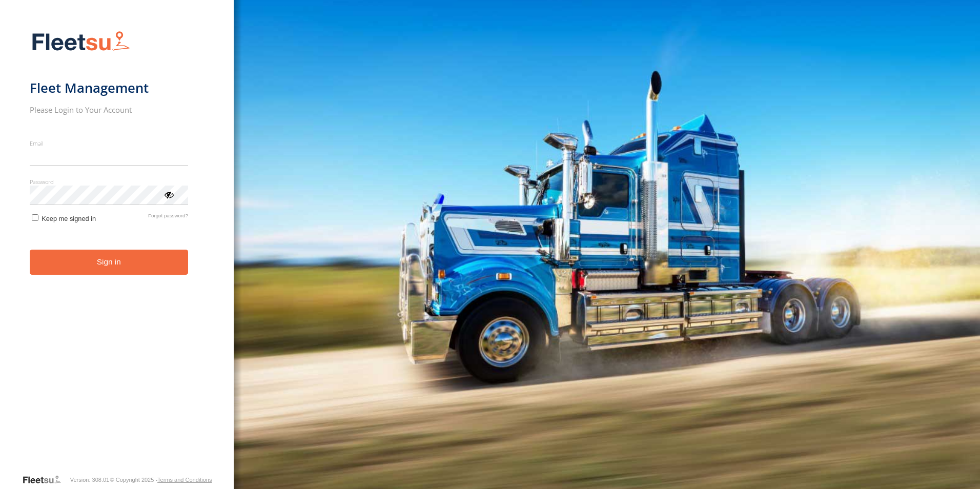  What do you see at coordinates (109, 143) in the screenshot?
I see `label: Email` at bounding box center [109, 143].